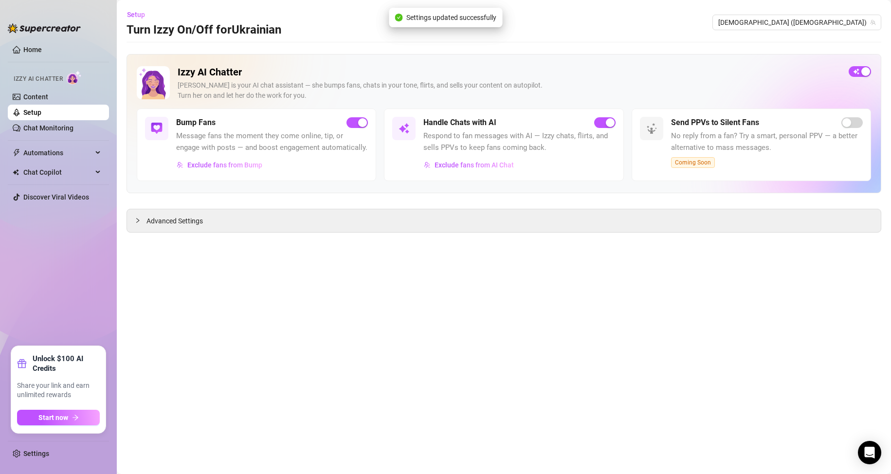  What do you see at coordinates (509, 72) in the screenshot?
I see `h2: Izzy AI Chatter` at bounding box center [509, 72].